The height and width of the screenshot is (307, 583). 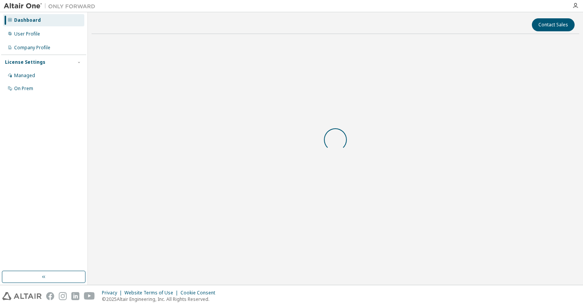 I want to click on img: linkedin.svg, so click(x=75, y=296).